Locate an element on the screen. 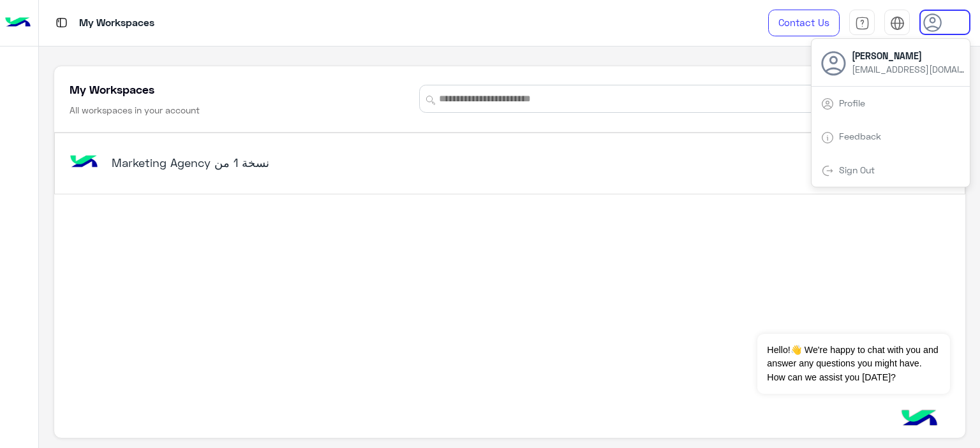  img: bot image is located at coordinates (84, 162).